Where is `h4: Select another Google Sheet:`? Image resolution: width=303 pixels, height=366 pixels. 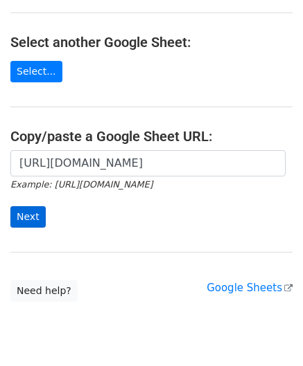 h4: Select another Google Sheet: is located at coordinates (151, 42).